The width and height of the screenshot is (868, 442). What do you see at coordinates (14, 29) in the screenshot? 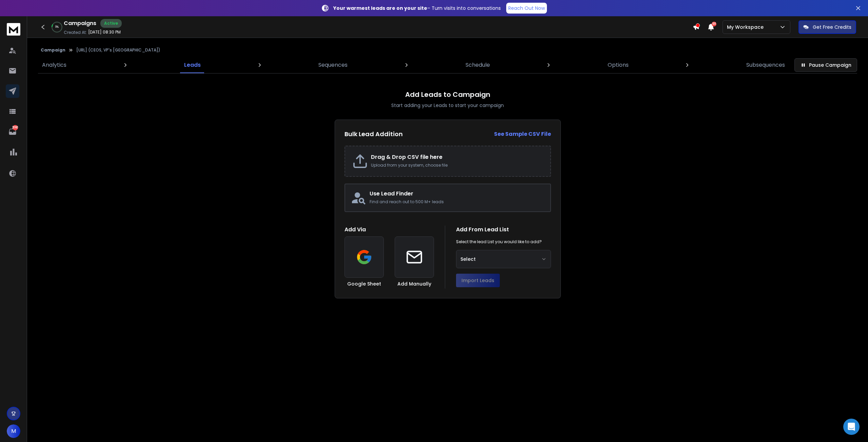
I see `img: logo` at bounding box center [14, 29].